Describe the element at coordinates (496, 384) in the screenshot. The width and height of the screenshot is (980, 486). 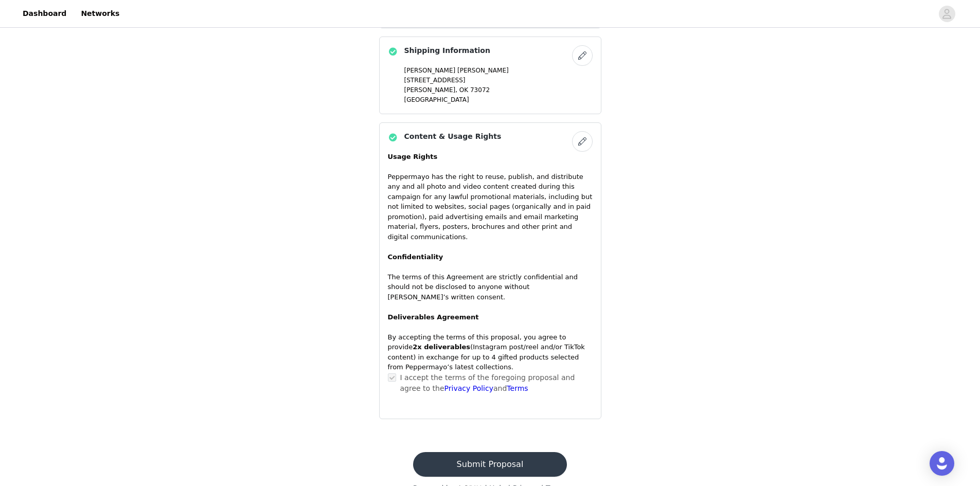
I see `p: I accept the terms of the foregoing proposal and agree to the and` at that location.